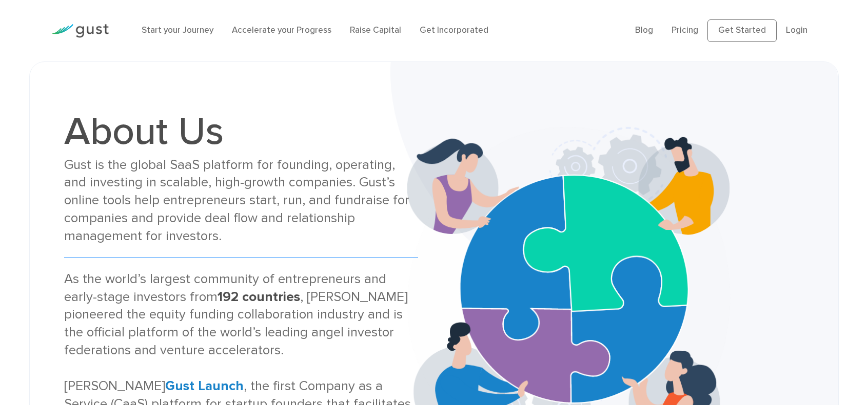 Image resolution: width=868 pixels, height=405 pixels. What do you see at coordinates (797, 30) in the screenshot?
I see `a: Login` at bounding box center [797, 30].